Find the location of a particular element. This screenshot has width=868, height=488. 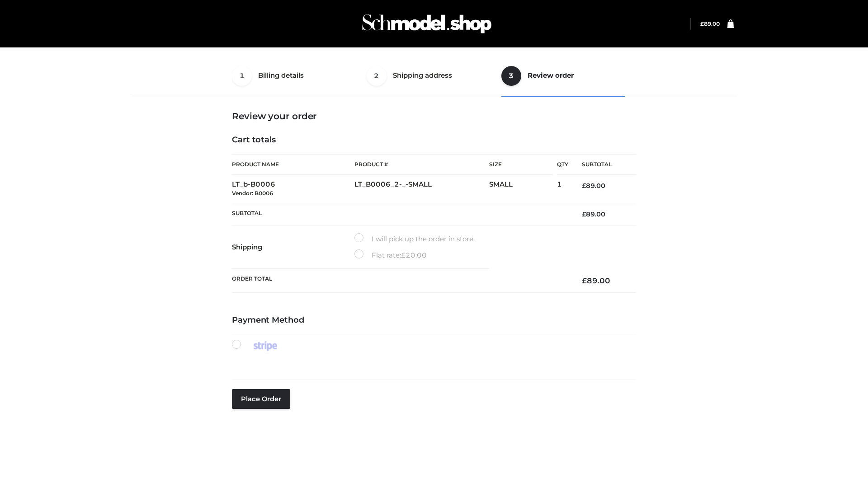

h4: Cart totals is located at coordinates (434, 140).